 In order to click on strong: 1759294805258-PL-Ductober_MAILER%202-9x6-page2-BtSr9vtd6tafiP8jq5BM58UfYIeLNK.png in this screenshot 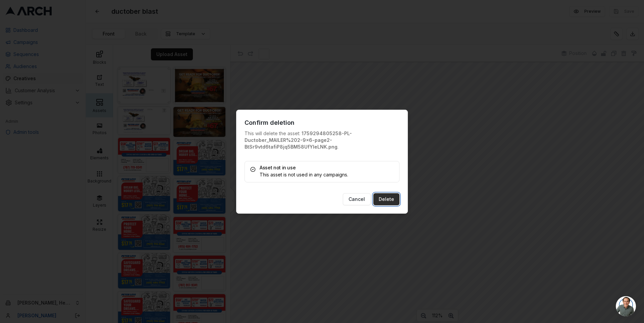, I will do `click(298, 140)`.